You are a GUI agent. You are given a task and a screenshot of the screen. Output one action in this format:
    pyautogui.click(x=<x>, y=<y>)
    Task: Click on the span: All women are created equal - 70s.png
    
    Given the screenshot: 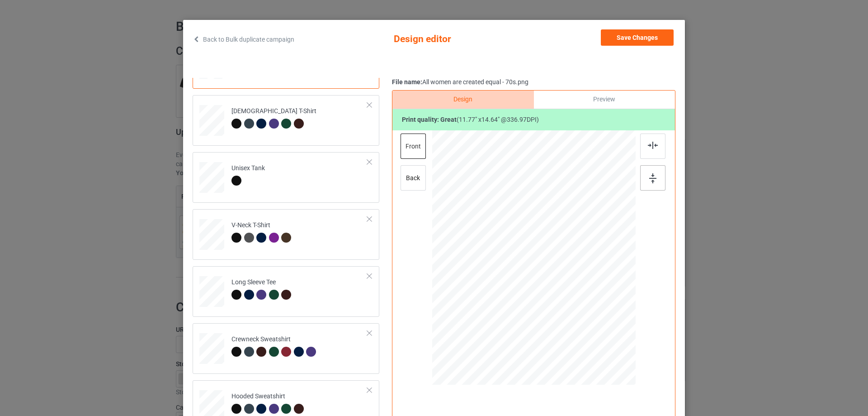 What is the action you would take?
    pyautogui.click(x=475, y=82)
    